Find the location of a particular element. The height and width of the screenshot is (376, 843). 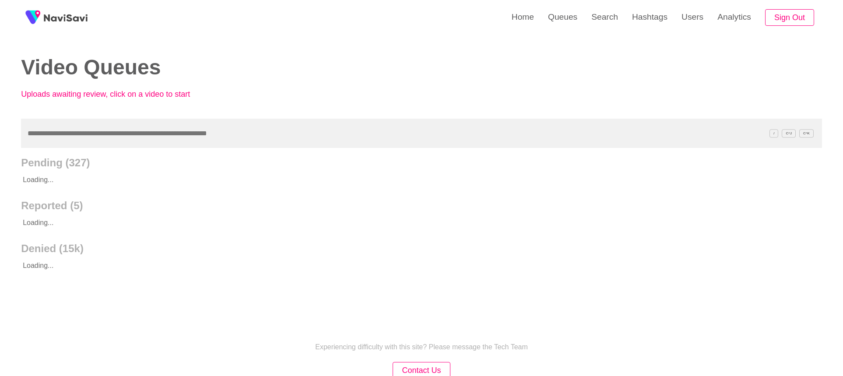

h2: Denied (15k) is located at coordinates (422, 249).